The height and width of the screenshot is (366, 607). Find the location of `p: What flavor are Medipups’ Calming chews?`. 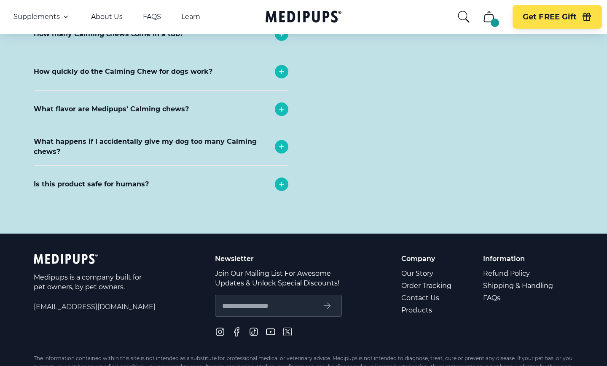

p: What flavor are Medipups’ Calming chews? is located at coordinates (111, 109).